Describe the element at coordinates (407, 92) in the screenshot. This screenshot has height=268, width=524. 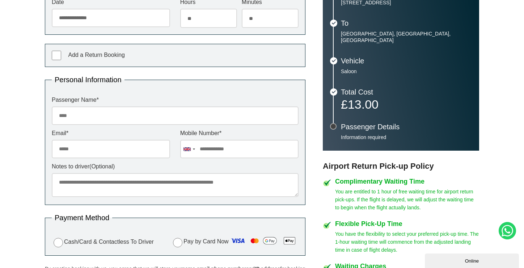
I see `h3: Total Cost` at that location.